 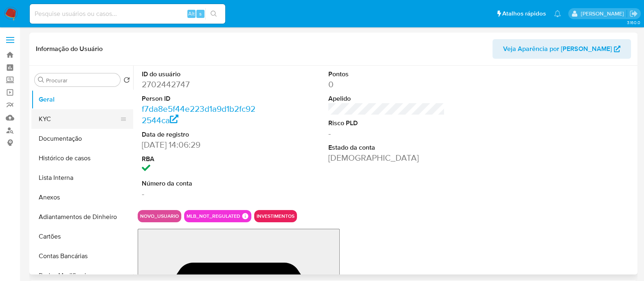 I want to click on button: Procurar, so click(x=41, y=80).